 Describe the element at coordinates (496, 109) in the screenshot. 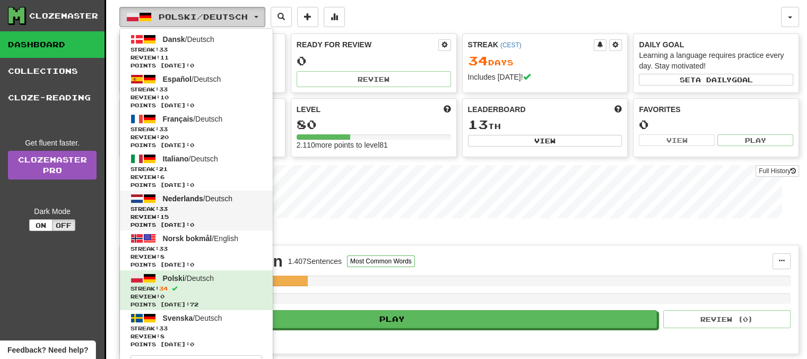

I see `span: Leaderboard` at that location.